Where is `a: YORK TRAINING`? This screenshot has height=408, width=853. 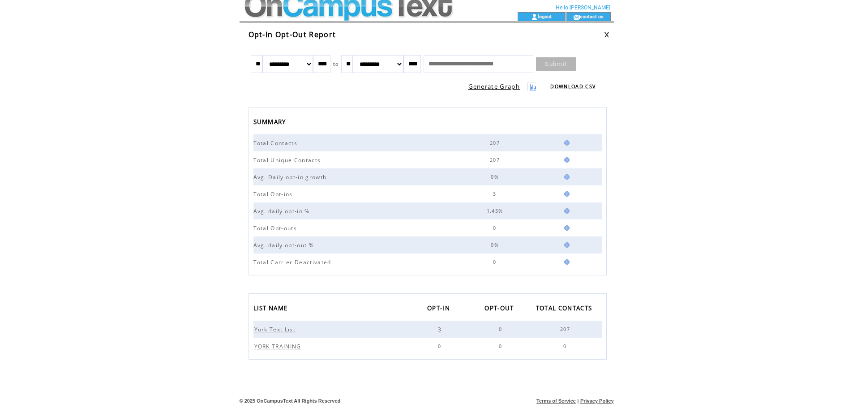 a: YORK TRAINING is located at coordinates (279, 346).